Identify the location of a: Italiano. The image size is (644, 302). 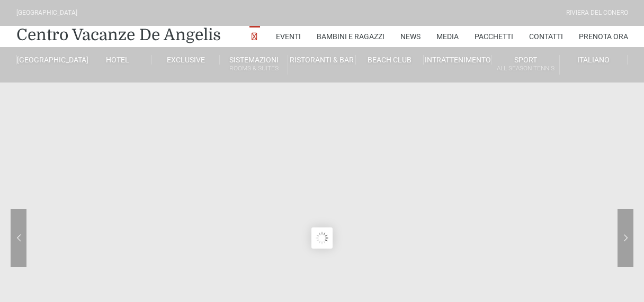
(594, 60).